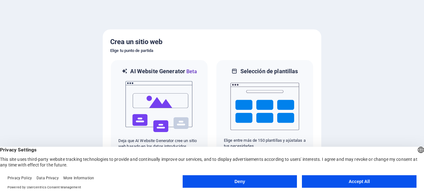 Image resolution: width=424 pixels, height=194 pixels. Describe the element at coordinates (163, 71) in the screenshot. I see `h6: AI Website Generator` at that location.